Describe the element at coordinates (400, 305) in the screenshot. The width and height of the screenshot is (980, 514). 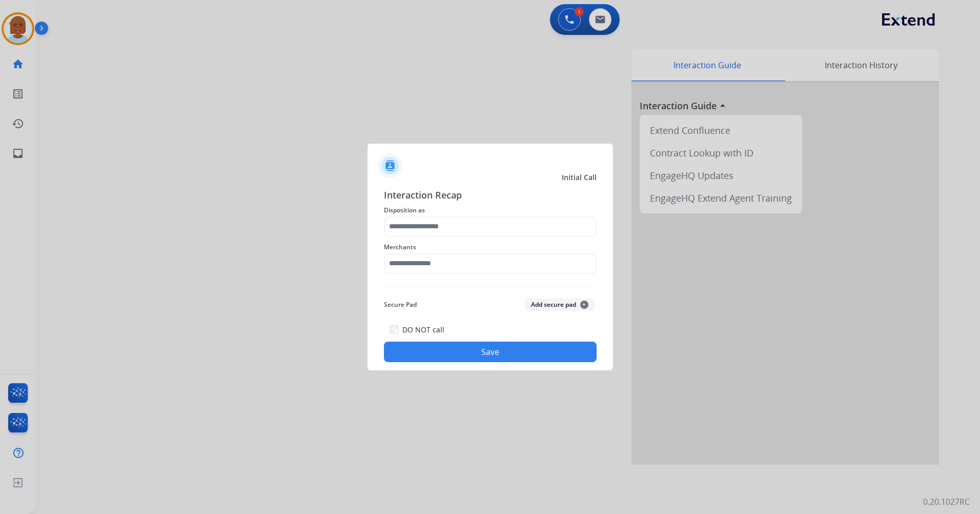
I see `span: Secure Pad` at that location.